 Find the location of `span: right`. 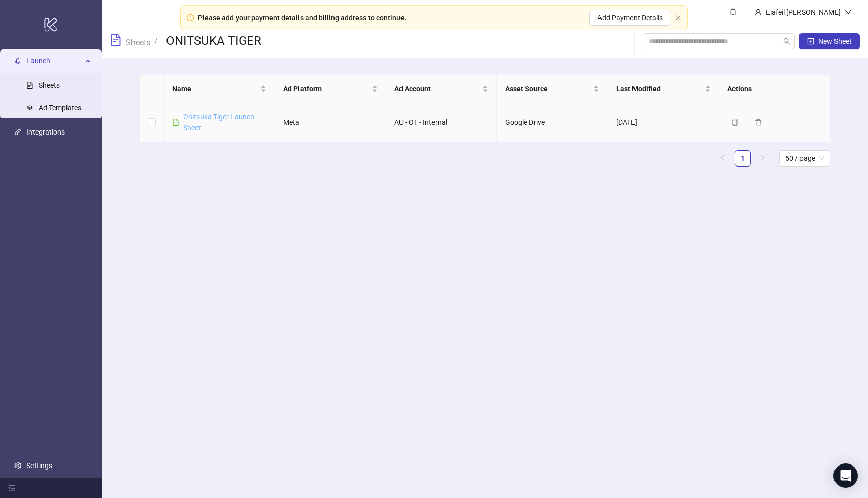

span: right is located at coordinates (763, 158).